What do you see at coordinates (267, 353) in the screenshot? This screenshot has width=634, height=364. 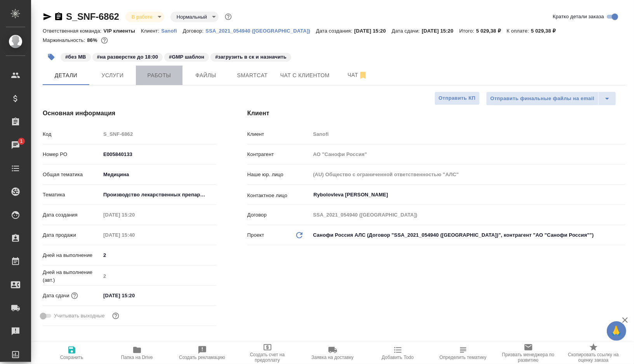 I see `button: Создать счет на предоплату` at bounding box center [267, 353].